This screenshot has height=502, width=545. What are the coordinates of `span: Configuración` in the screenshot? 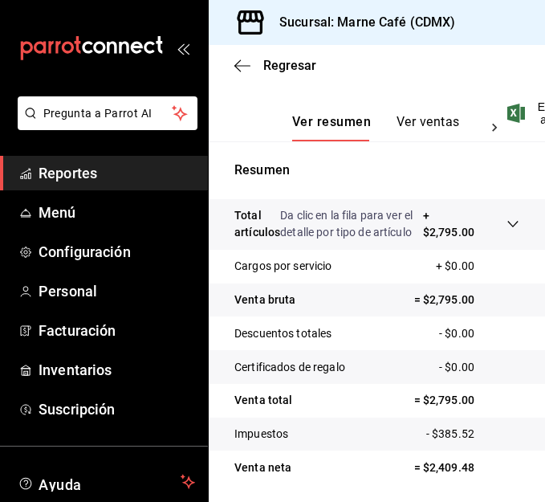 It's located at (116, 251).